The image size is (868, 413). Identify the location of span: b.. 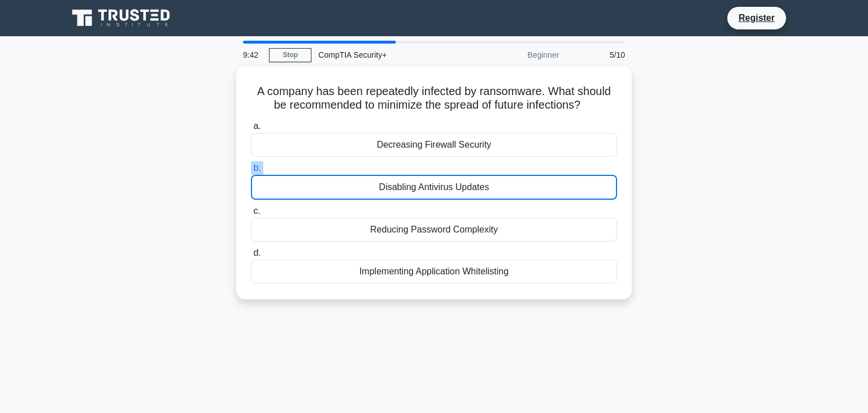
(256, 167).